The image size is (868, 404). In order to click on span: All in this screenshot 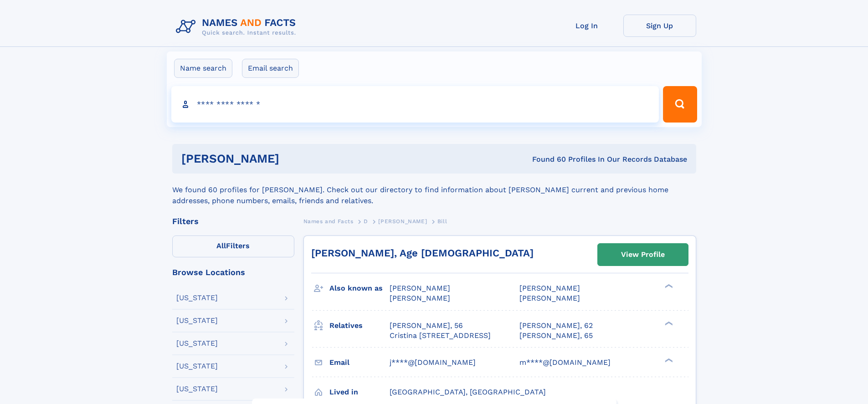, I will do `click(221, 245)`.